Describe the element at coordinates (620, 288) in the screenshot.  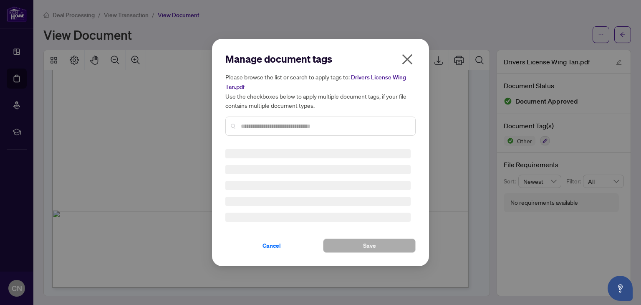
I see `button: Open asap` at that location.